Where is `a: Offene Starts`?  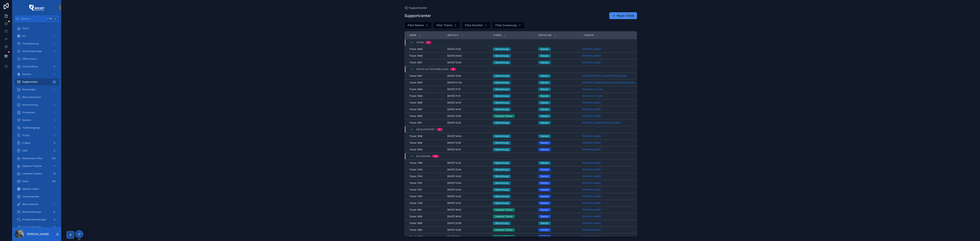
a: Offene Starts is located at coordinates (37, 59).